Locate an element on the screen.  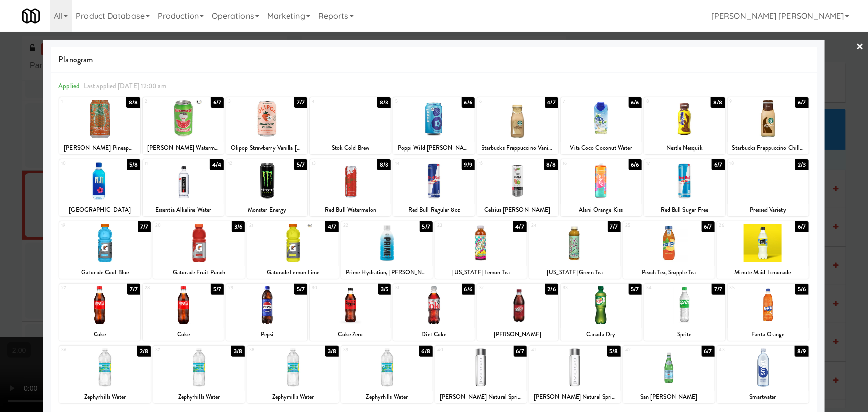
div: Nestle Nesquik is located at coordinates (685, 148).